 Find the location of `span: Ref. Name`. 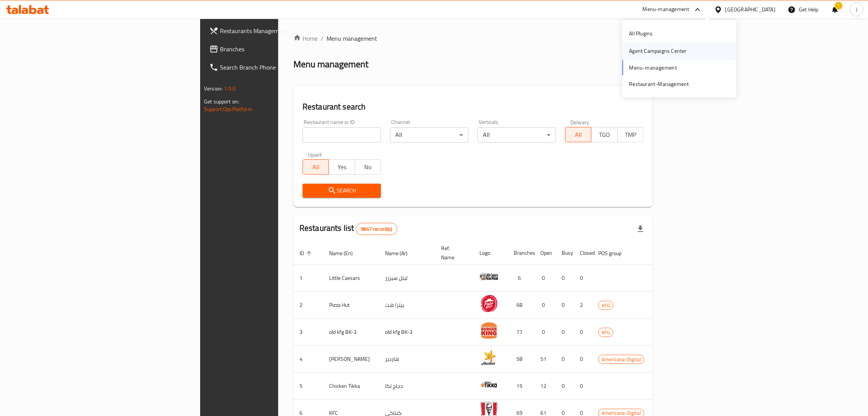

span: Ref. Name is located at coordinates (453, 253).